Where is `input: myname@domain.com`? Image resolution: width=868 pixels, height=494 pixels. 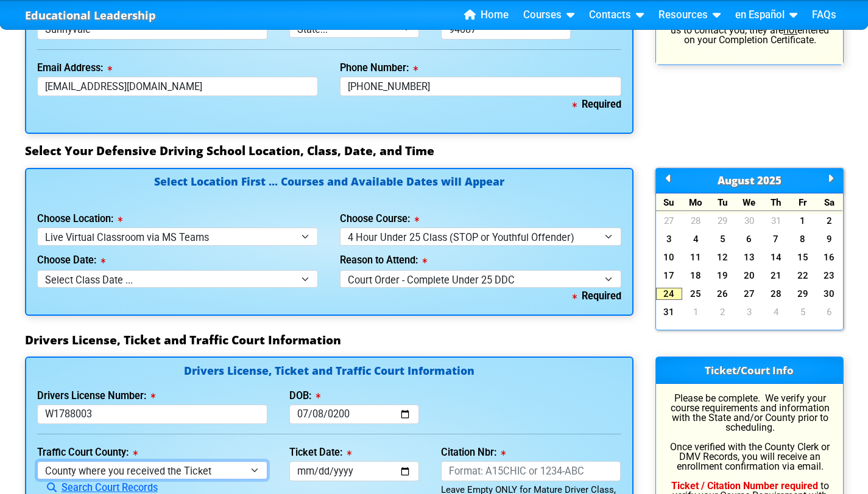
input: myname@domain.com is located at coordinates (178, 86).